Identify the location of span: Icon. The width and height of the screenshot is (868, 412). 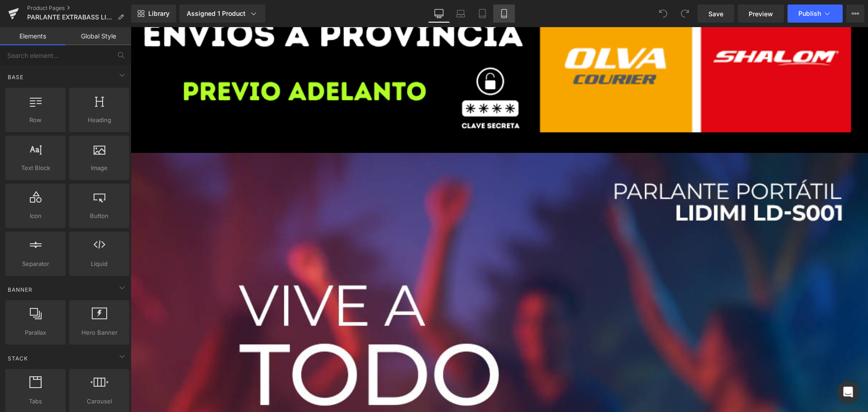
(35, 216).